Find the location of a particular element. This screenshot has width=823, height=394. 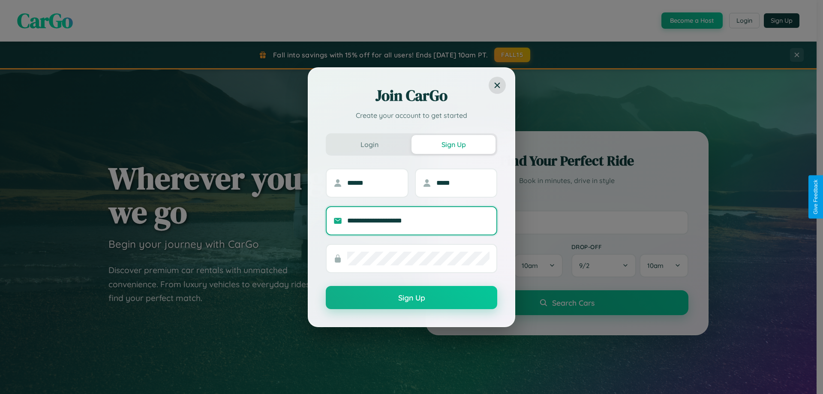

button: Login is located at coordinates (370, 144).